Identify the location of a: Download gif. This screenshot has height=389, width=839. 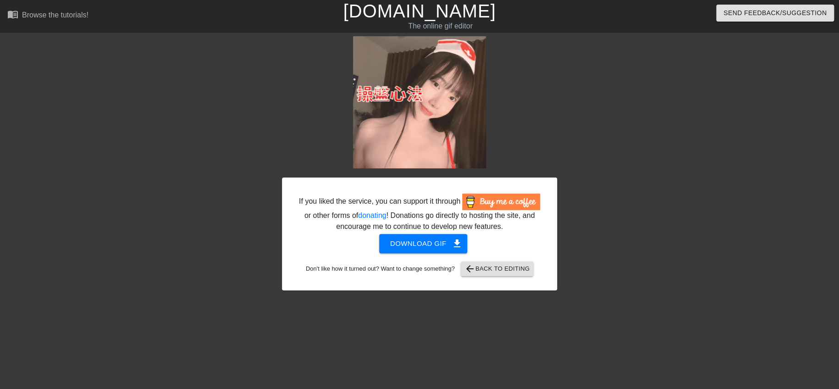
(419, 242).